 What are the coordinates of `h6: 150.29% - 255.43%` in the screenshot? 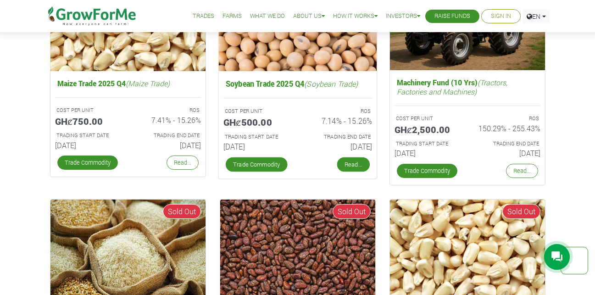 It's located at (508, 128).